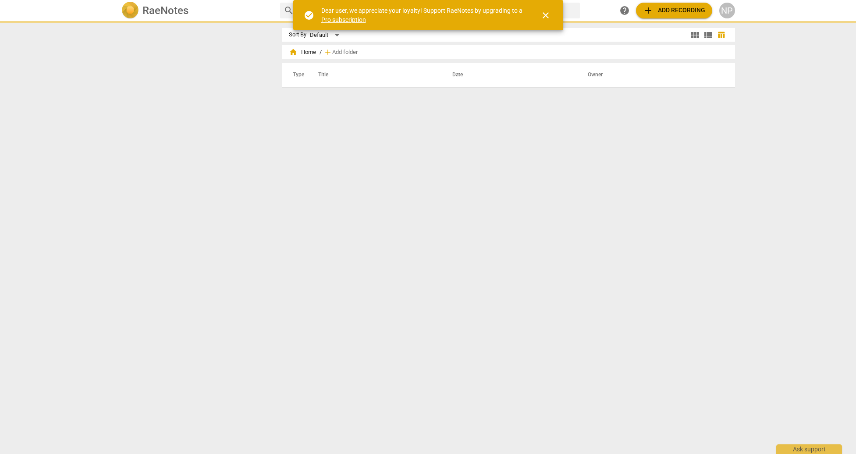 This screenshot has height=454, width=856. What do you see at coordinates (298, 35) in the screenshot?
I see `div: Sort By` at bounding box center [298, 35].